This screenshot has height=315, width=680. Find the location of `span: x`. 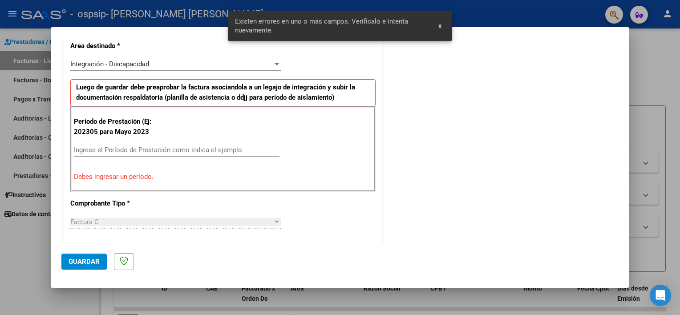

span: x is located at coordinates (439, 26).